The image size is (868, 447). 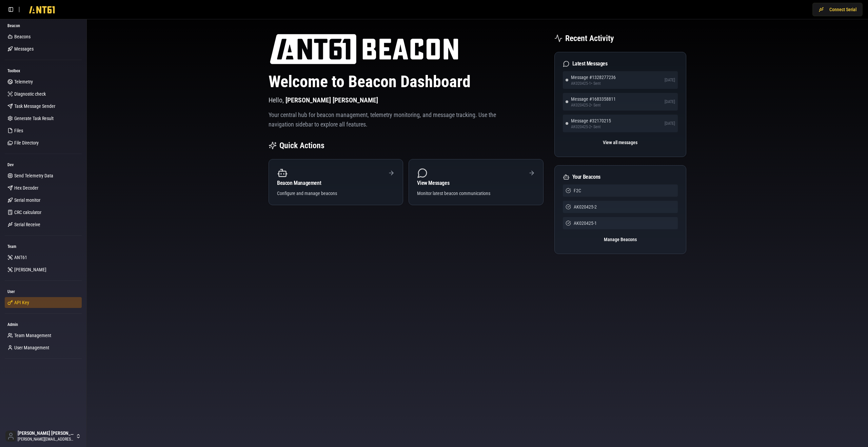 I want to click on span: Serial Receive, so click(x=27, y=225).